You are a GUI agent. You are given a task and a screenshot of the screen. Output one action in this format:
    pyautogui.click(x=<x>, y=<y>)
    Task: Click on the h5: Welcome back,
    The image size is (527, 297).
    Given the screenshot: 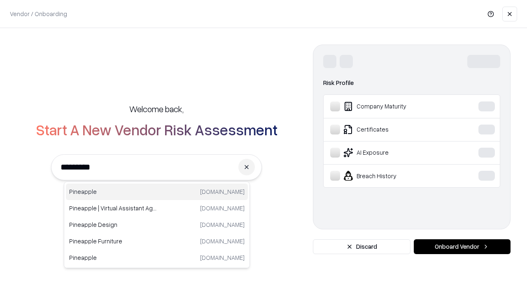 What is the action you would take?
    pyautogui.click(x=157, y=109)
    